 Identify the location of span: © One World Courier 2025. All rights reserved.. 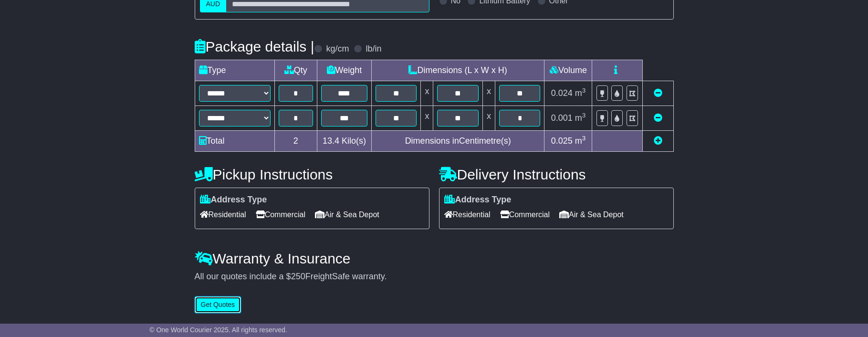
(218, 330).